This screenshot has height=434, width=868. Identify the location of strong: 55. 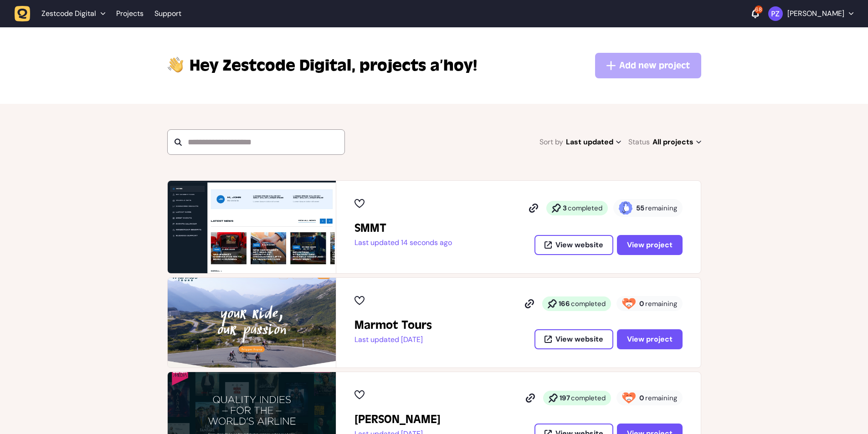
(640, 208).